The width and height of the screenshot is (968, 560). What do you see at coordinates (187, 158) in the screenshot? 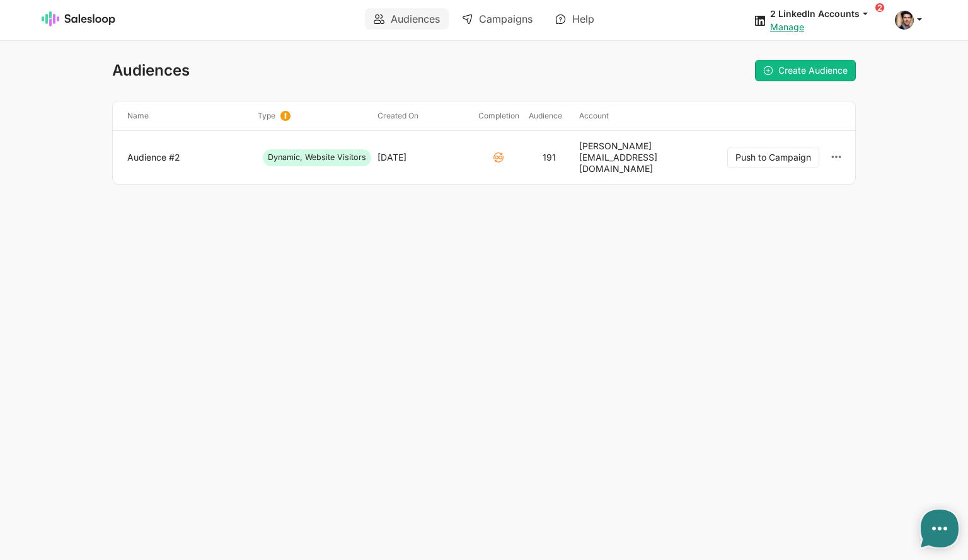
I see `a: Audience #2` at bounding box center [187, 158].